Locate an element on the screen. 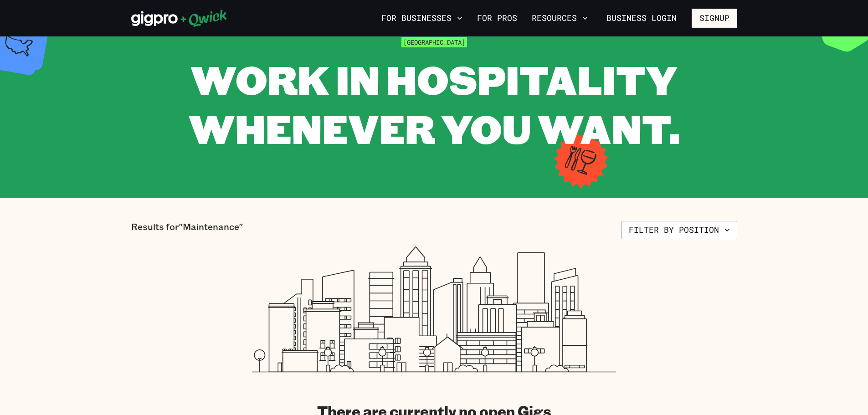 This screenshot has width=868, height=415. button: Resources is located at coordinates (560, 19).